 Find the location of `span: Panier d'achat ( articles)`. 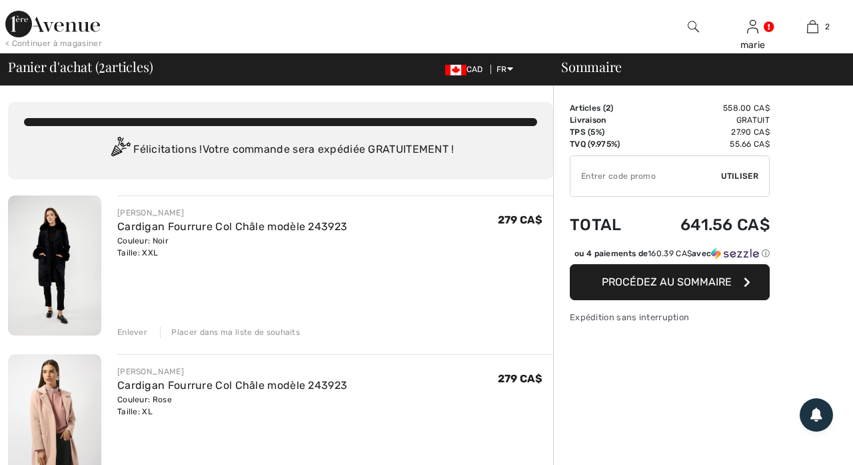

span: Panier d'achat ( articles) is located at coordinates (80, 67).